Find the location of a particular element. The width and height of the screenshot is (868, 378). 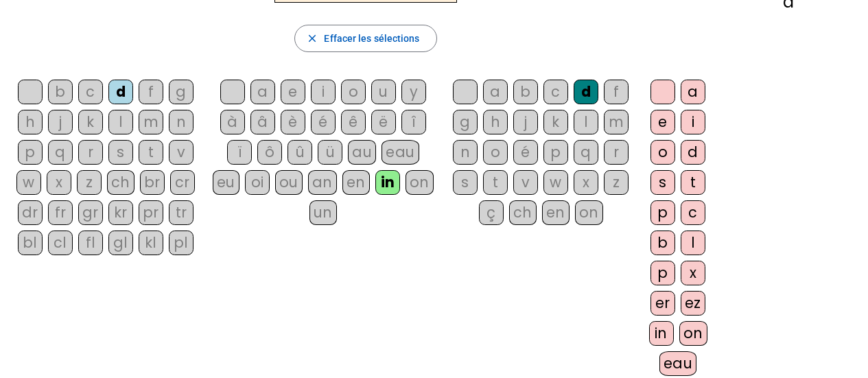

div: fr is located at coordinates (61, 212).